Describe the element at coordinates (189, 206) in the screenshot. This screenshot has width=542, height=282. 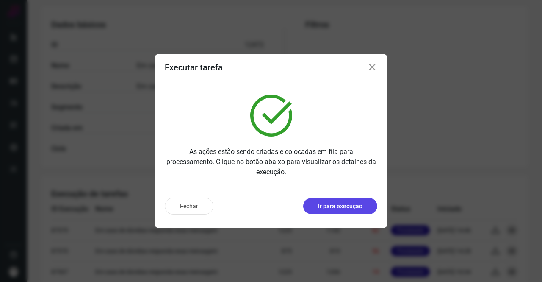
I see `button: Fechar` at that location.